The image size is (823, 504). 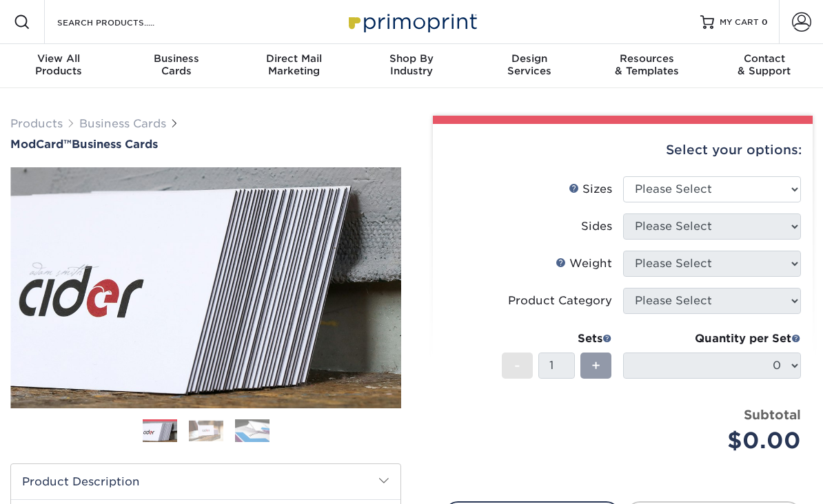 I want to click on div: Sizes, so click(x=590, y=189).